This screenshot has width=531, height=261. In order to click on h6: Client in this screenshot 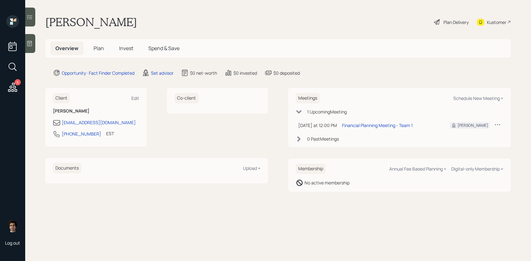, I will do `click(61, 98)`.